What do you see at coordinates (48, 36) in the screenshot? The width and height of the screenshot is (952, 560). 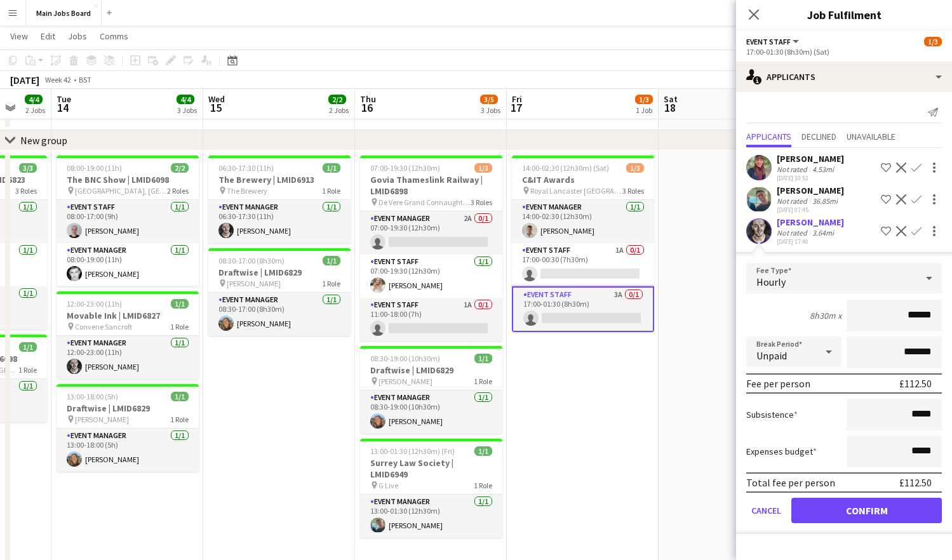 I see `a: Edit` at bounding box center [48, 36].